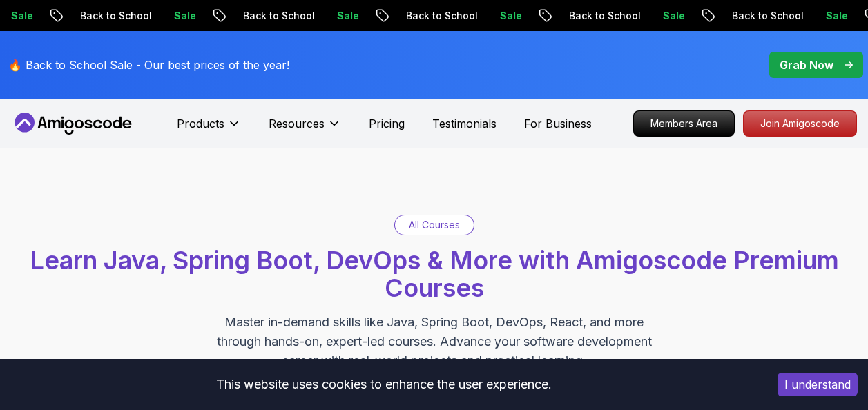  Describe the element at coordinates (434, 225) in the screenshot. I see `p: All Courses` at that location.